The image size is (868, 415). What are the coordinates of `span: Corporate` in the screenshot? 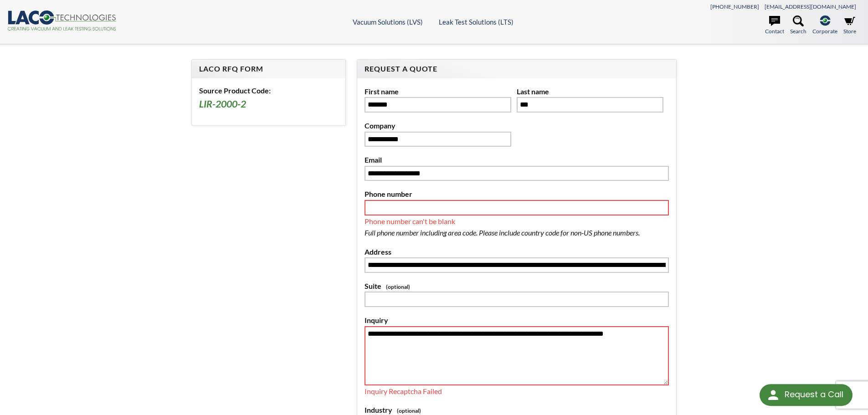 It's located at (825, 31).